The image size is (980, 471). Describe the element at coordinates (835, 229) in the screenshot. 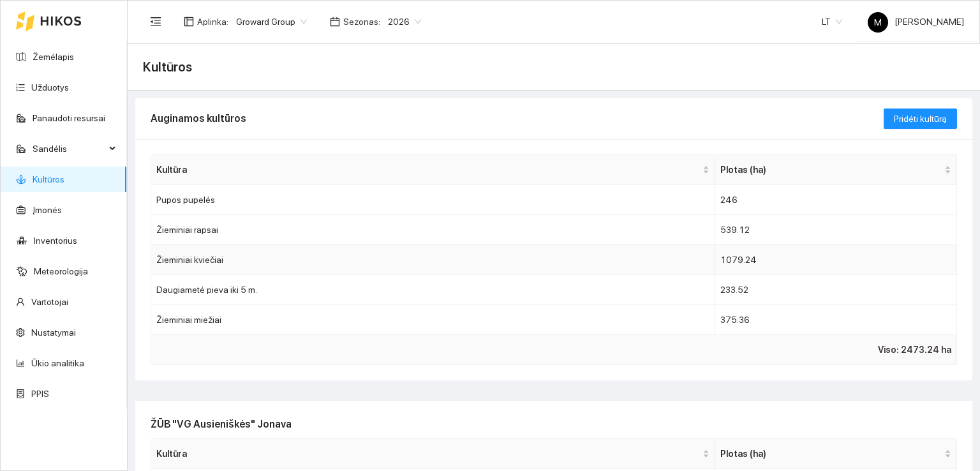

I see `td: 539.12` at that location.